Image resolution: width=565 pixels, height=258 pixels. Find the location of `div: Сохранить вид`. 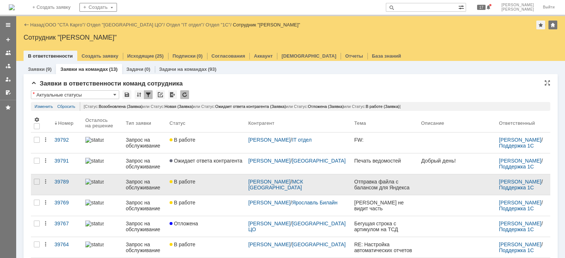

div: Сохранить вид is located at coordinates (127, 95).